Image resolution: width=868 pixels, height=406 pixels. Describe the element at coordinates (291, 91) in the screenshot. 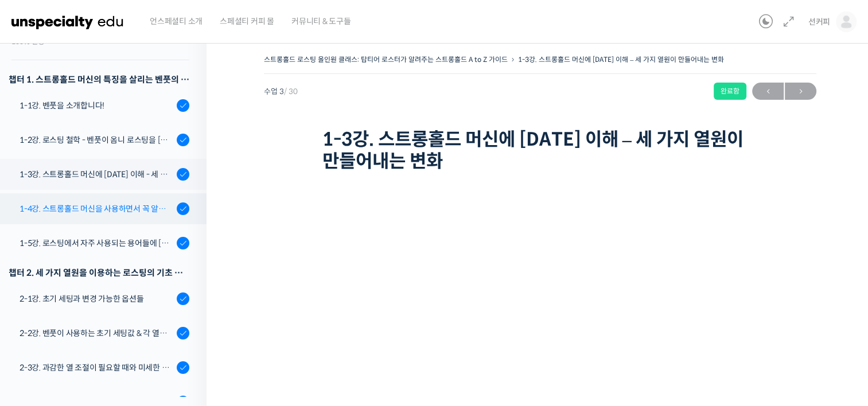

I see `span: / 30` at that location.